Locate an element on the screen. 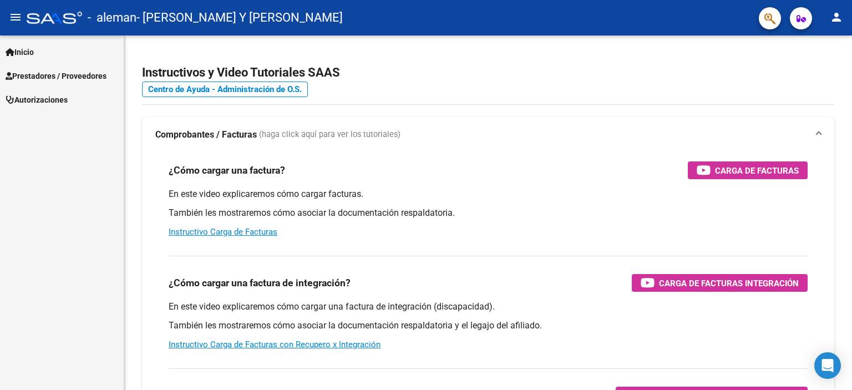  span: Carga de Facturas Integración is located at coordinates (729, 283).